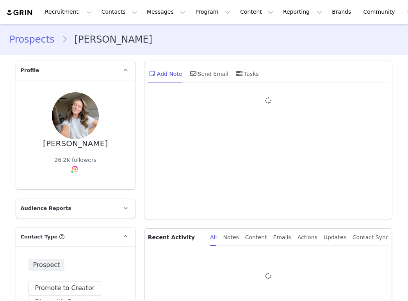 This screenshot has height=301, width=408. What do you see at coordinates (30, 70) in the screenshot?
I see `span: Profile` at bounding box center [30, 70].